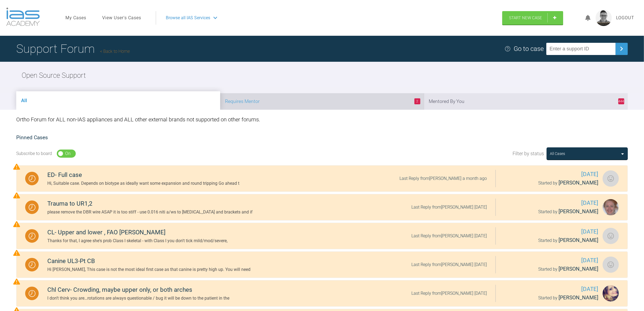  What do you see at coordinates (625, 18) in the screenshot?
I see `span: Logout` at bounding box center [625, 18].